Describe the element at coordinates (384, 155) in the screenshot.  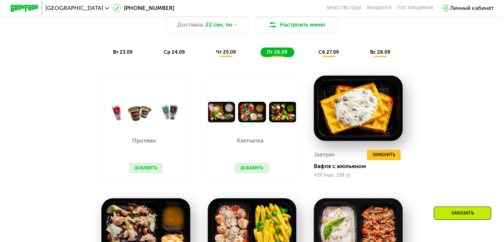
I see `button: Заменить` at that location.